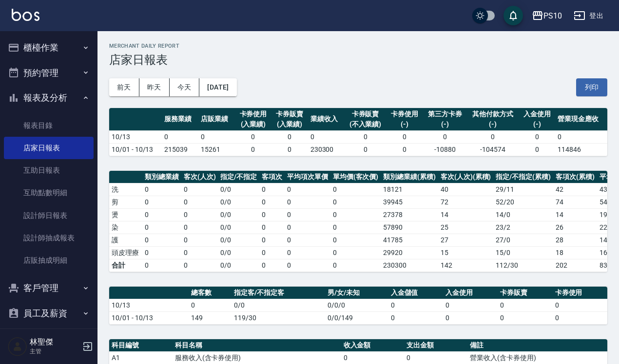 The image size is (619, 364). I want to click on button: 列印, so click(592, 87).